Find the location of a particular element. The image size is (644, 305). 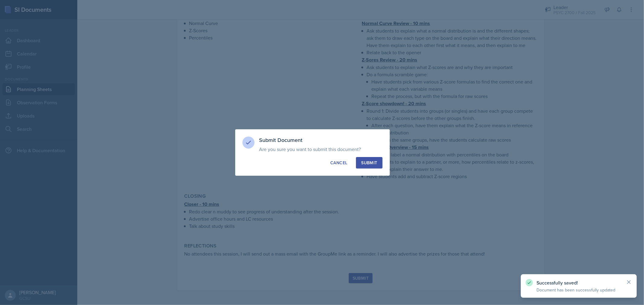

p: Successfully saved! is located at coordinates (579, 283).